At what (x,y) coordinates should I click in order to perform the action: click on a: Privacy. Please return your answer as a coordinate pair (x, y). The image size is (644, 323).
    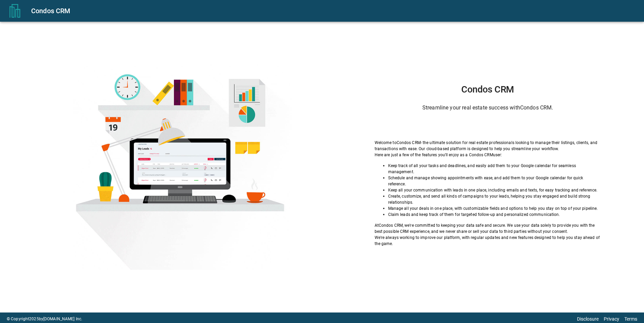
    Looking at the image, I should click on (611, 319).